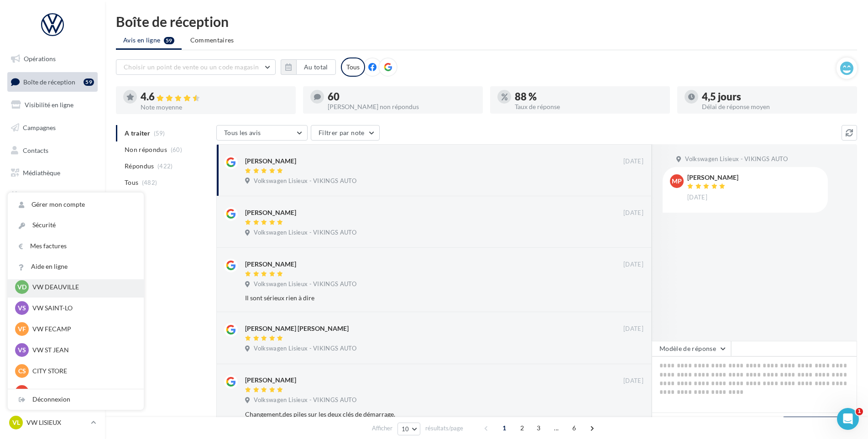 The width and height of the screenshot is (868, 439). Describe the element at coordinates (22, 287) in the screenshot. I see `span: VD` at that location.